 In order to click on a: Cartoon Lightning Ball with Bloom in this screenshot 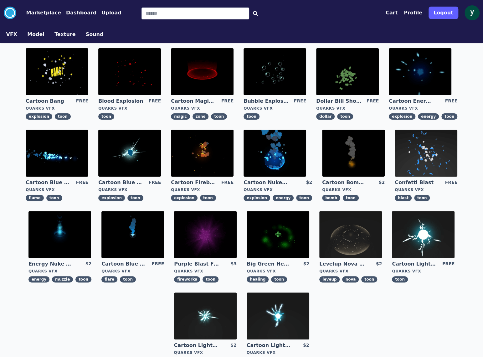, I will do `click(269, 345)`.